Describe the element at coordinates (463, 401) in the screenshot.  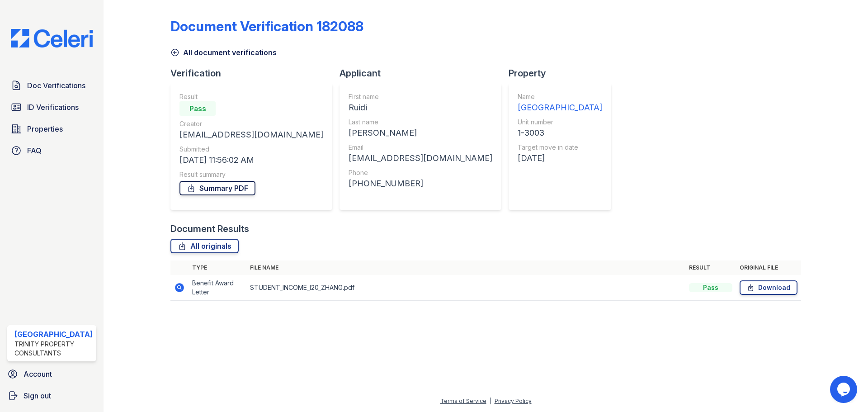
I see `a: Terms of Service` at that location.